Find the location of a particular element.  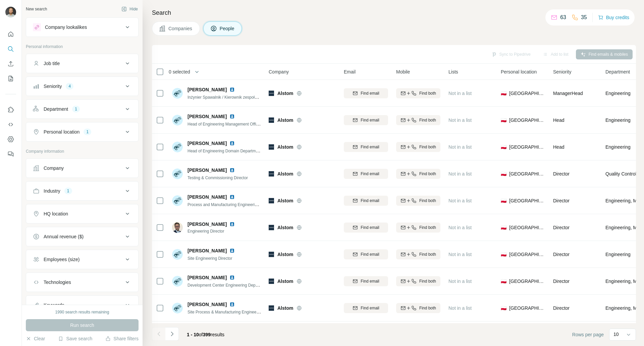

div: Company lookalikes is located at coordinates (66, 27).